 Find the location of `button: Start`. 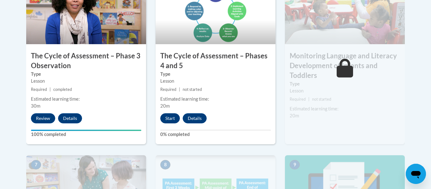

button: Start is located at coordinates (170, 118).